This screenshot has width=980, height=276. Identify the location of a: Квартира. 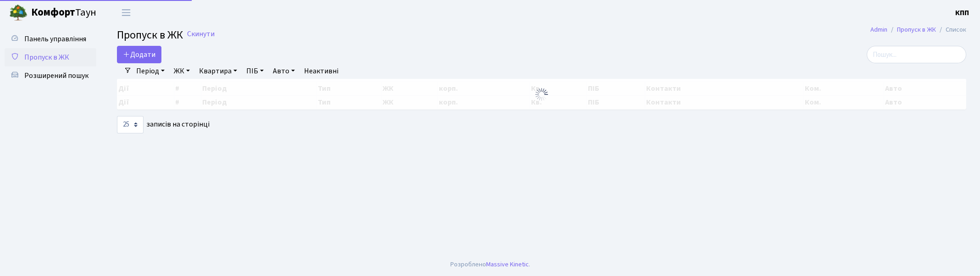
(217, 71).